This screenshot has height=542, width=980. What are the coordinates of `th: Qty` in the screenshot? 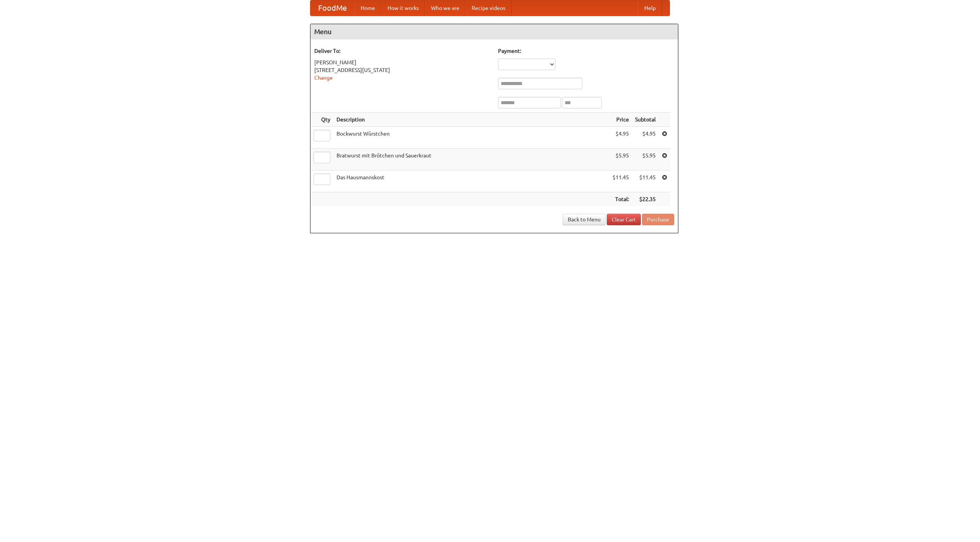 It's located at (322, 119).